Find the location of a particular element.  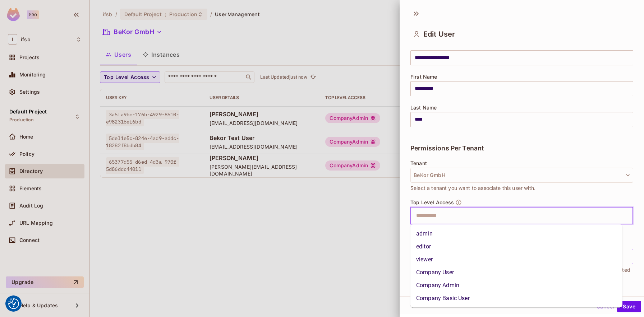

span: Last Name is located at coordinates (423, 108).